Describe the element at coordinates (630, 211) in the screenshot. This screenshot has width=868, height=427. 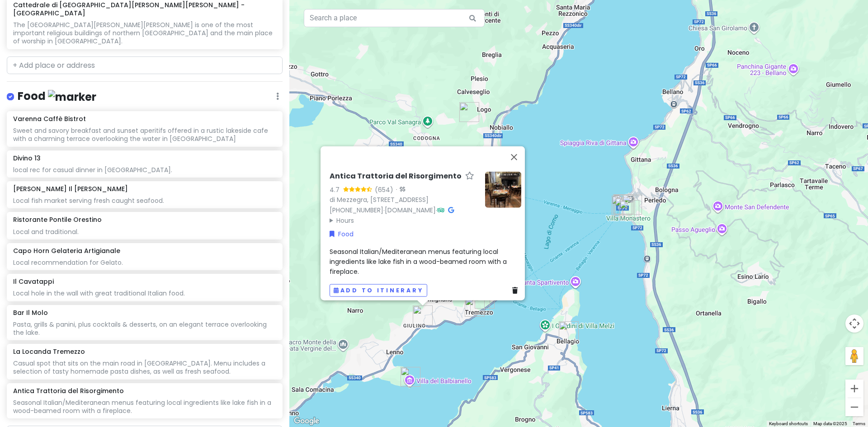
I see `div: Villa Monastero` at that location.